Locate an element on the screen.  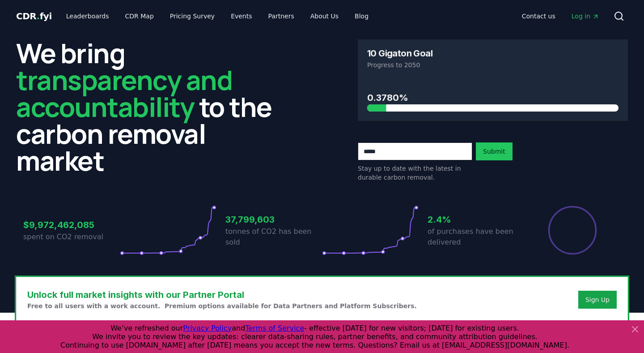
a: Leaderboards is located at coordinates (88, 16).